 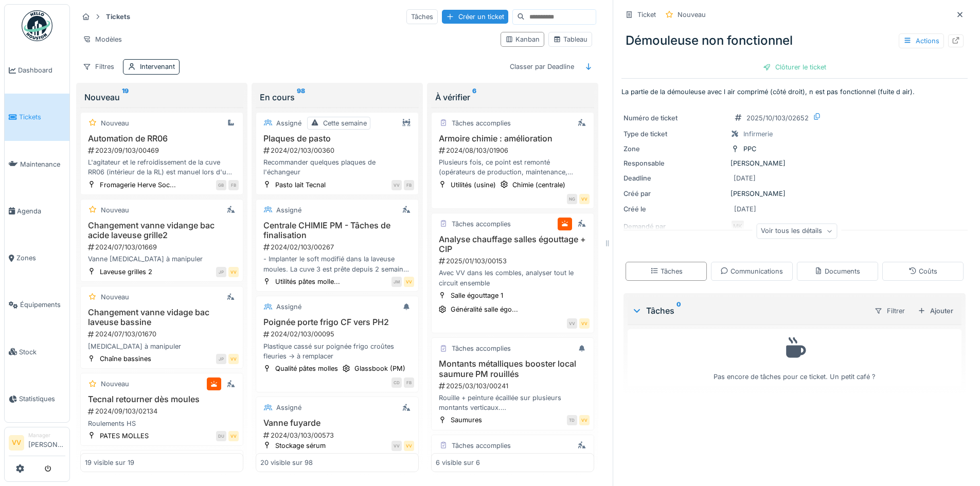 What do you see at coordinates (308, 281) in the screenshot?
I see `div: Utilités pâtes molle...` at bounding box center [308, 281].